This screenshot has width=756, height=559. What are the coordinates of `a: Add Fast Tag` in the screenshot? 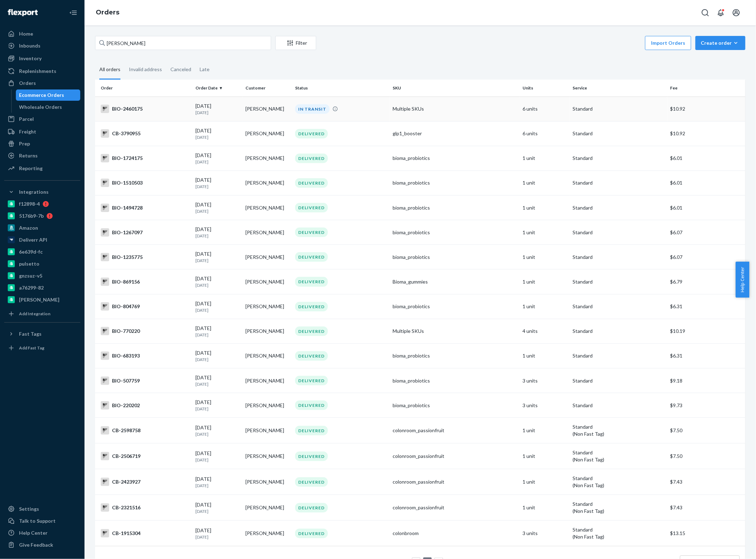 It's located at (42, 348).